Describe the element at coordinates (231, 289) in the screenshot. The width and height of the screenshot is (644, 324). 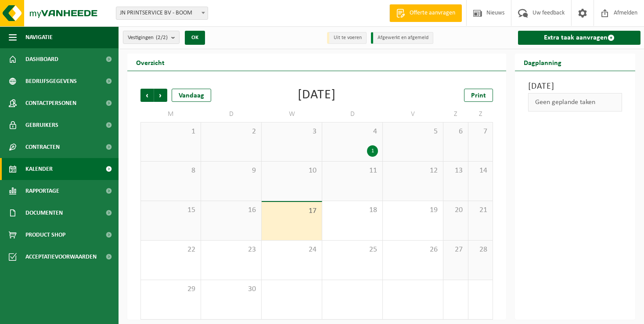
I see `span: 30` at that location.